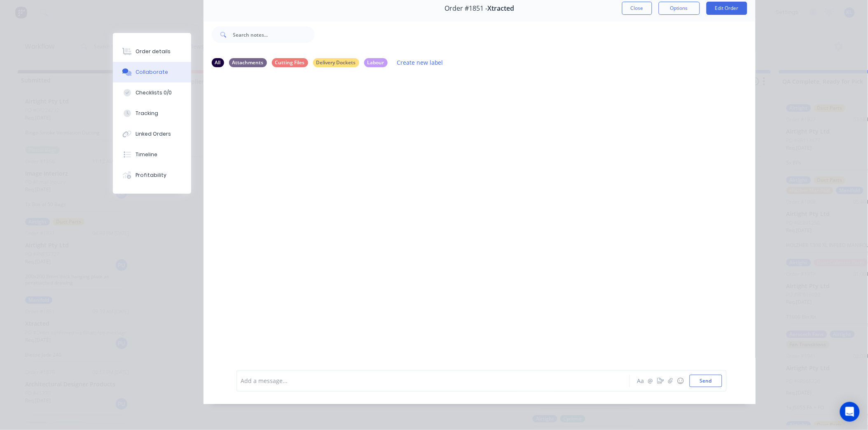 Image resolution: width=868 pixels, height=430 pixels. I want to click on div: Delivery Dockets, so click(336, 63).